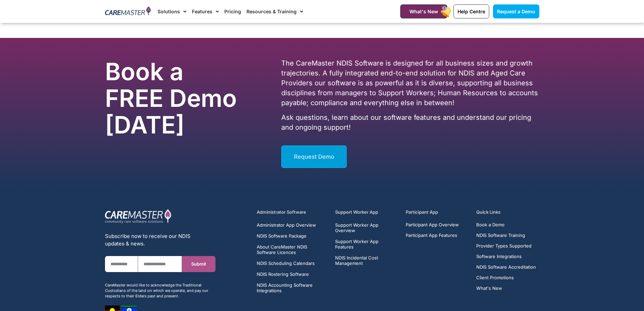 This screenshot has height=311, width=644. Describe the element at coordinates (432, 225) in the screenshot. I see `span: Participant App Overview` at that location.